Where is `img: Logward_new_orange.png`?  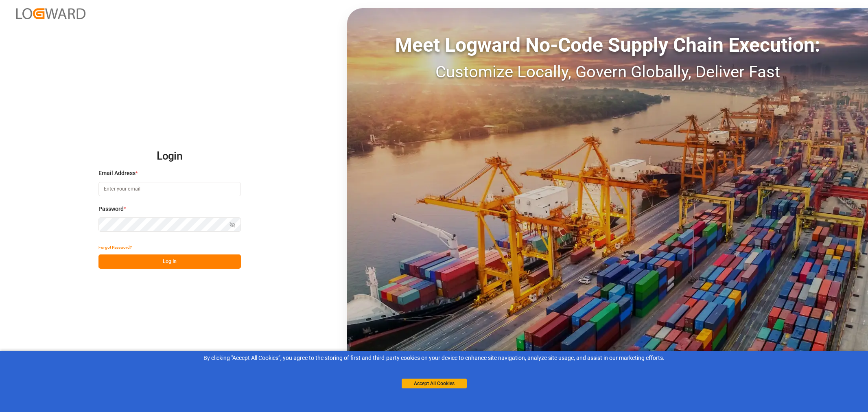 img: Logward_new_orange.png is located at coordinates (51, 14).